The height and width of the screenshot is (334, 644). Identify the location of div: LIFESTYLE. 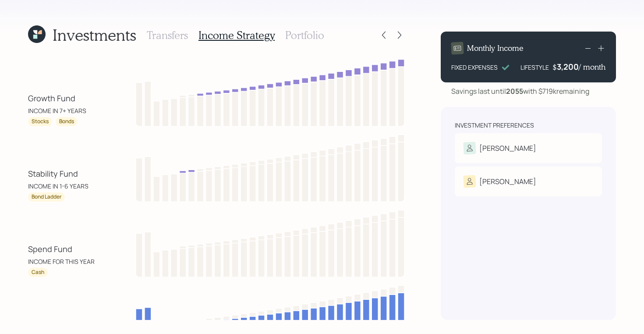
(535, 67).